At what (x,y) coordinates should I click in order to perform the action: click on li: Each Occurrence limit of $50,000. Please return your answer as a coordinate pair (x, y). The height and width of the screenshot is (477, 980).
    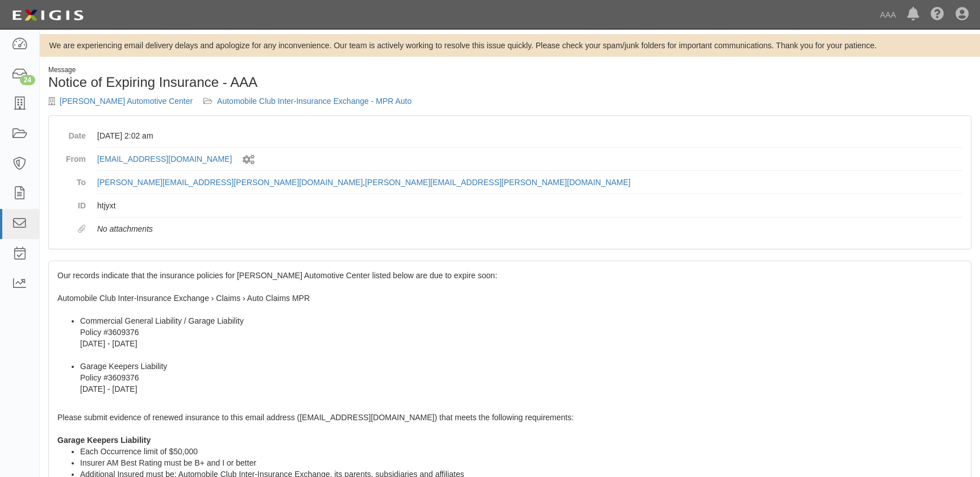
    Looking at the image, I should click on (522, 452).